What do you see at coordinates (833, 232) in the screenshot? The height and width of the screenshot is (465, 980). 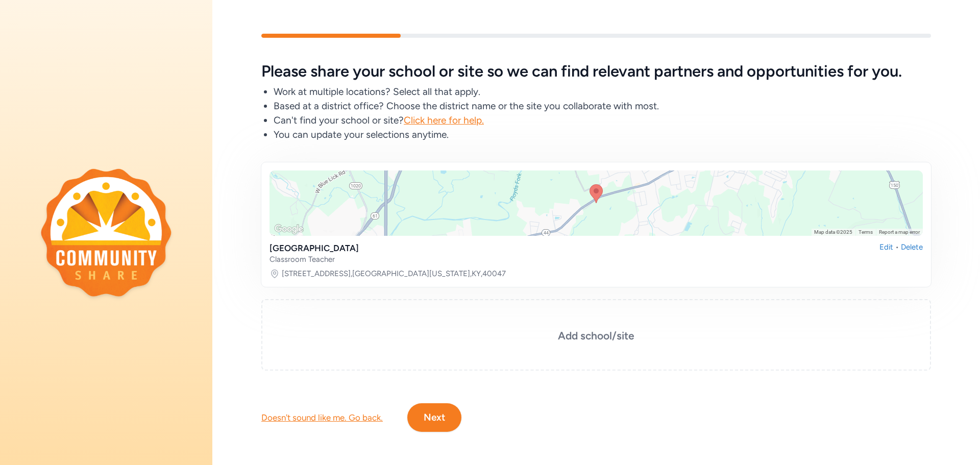 I see `span: Map data ©2025` at bounding box center [833, 232].